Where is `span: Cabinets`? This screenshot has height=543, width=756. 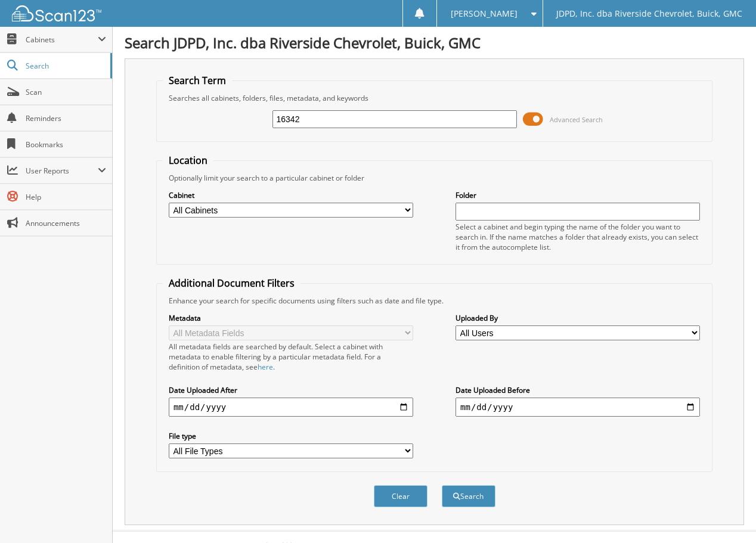 span: Cabinets is located at coordinates (62, 39).